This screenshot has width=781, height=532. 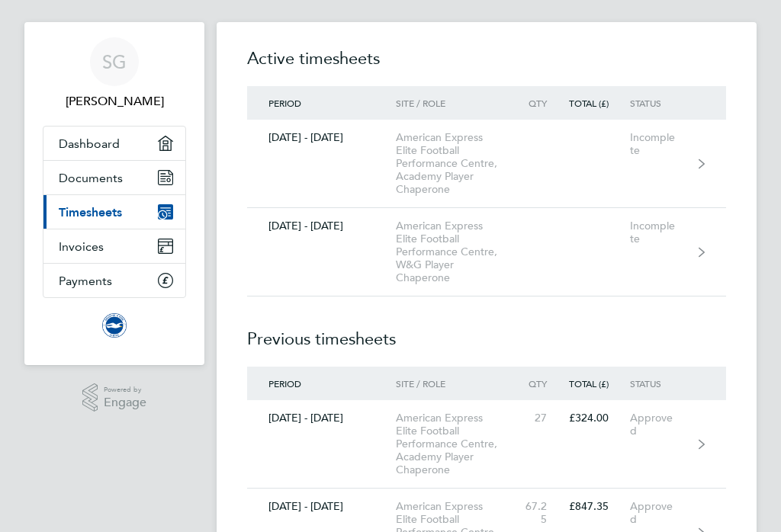 I want to click on a: Dashboard, so click(x=114, y=144).